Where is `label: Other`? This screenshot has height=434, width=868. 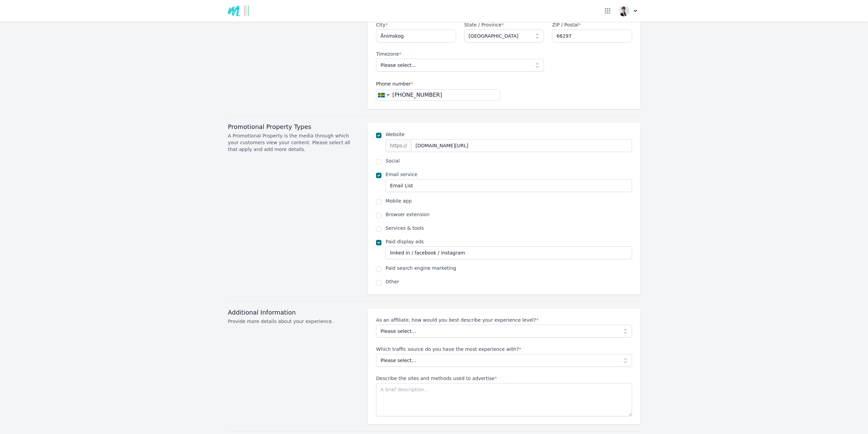
label: Other is located at coordinates (509, 282).